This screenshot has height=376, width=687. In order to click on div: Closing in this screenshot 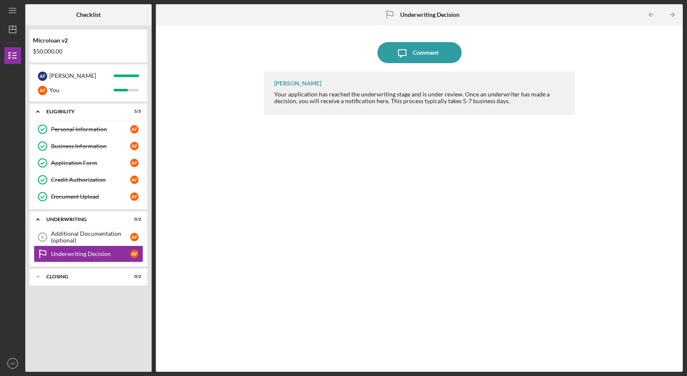, I will do `click(83, 277)`.